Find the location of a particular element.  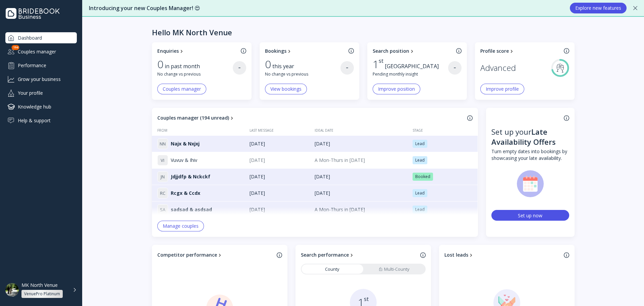

a: Profile score is located at coordinates (521, 51).